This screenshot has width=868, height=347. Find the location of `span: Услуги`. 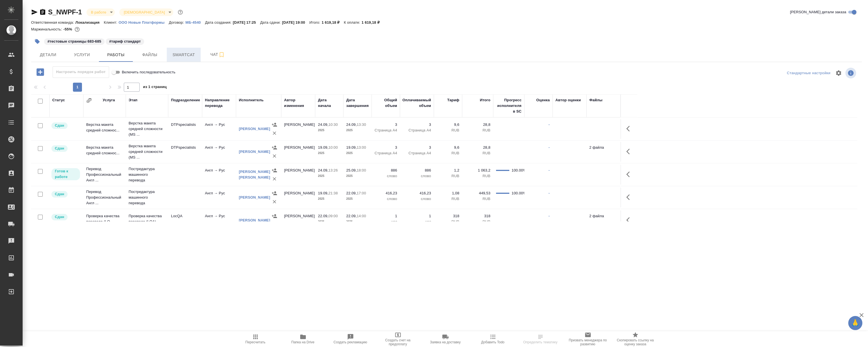

span: Услуги is located at coordinates (82, 55).